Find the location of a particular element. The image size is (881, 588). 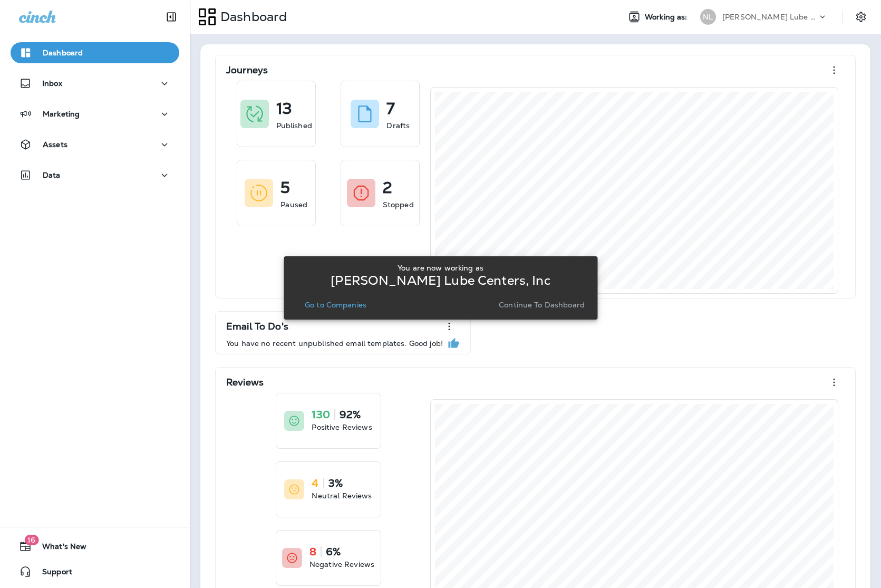

p: Data is located at coordinates (52, 175).